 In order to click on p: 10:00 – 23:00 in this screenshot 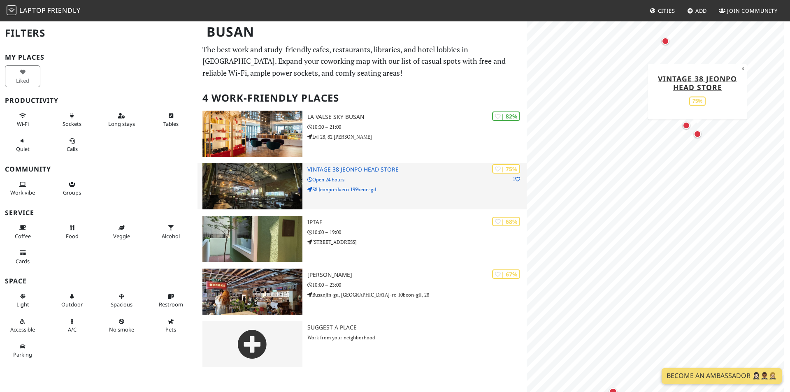, I will do `click(417, 285)`.